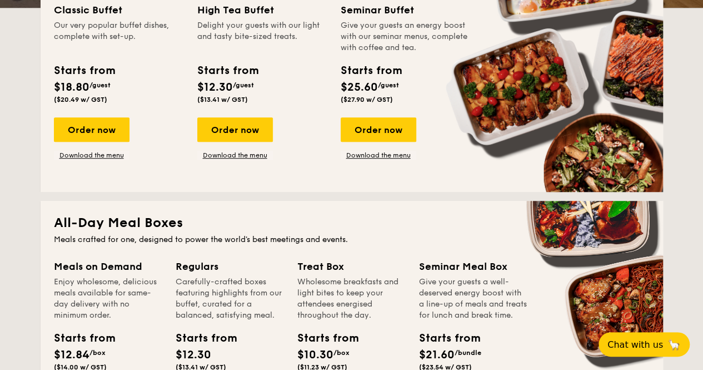 This screenshot has width=703, height=370. What do you see at coordinates (119, 10) in the screenshot?
I see `div: Classic Buffet` at bounding box center [119, 10].